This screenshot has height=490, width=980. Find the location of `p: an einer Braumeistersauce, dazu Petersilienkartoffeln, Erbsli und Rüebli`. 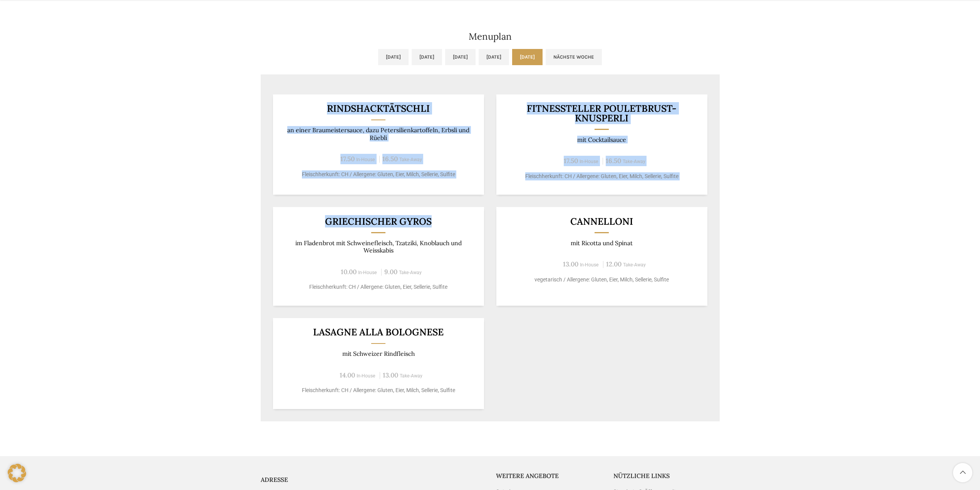

p: an einer Braumeistersauce, dazu Petersilienkartoffeln, Erbsli und Rüebli is located at coordinates (378, 134).